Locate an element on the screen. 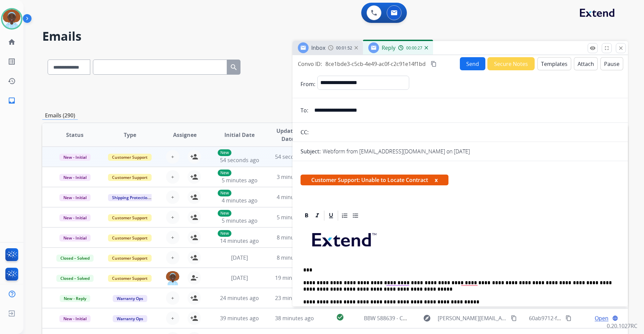 The image size is (644, 334). span: BBW 588639 - CONTRACT REQUEST is located at coordinates (408, 318).